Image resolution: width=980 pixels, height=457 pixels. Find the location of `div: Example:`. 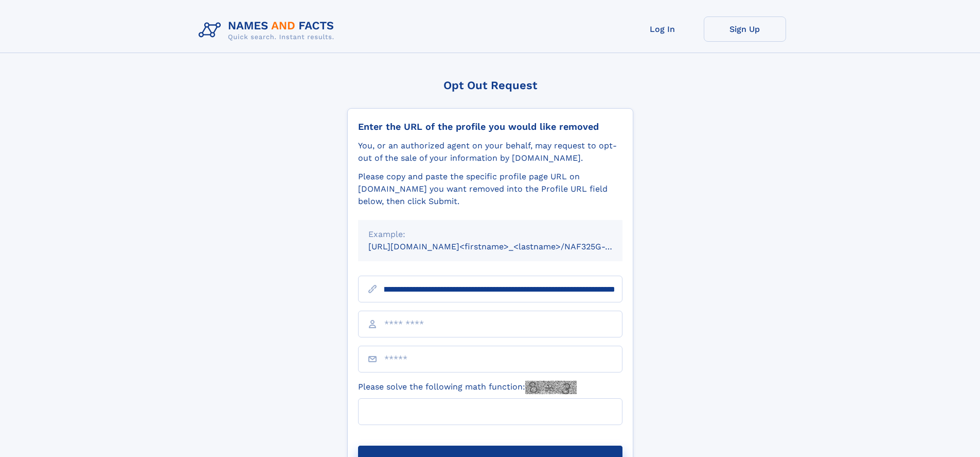

div: Example: is located at coordinates (490, 234).